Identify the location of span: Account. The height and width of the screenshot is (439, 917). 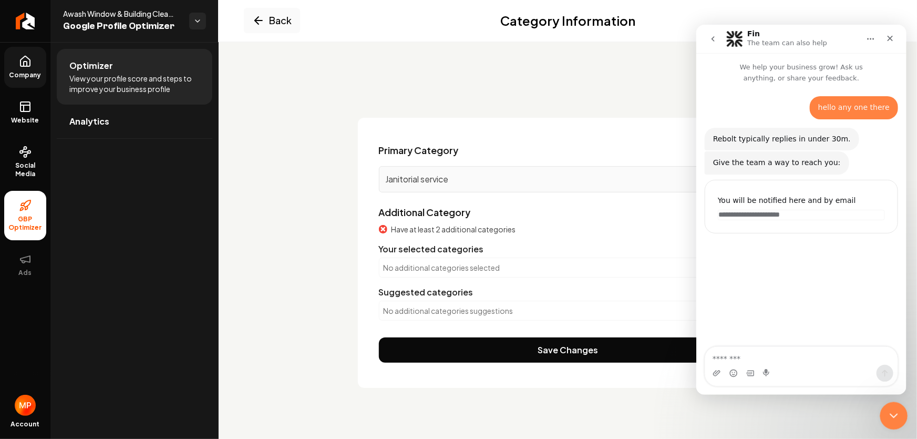
(25, 424).